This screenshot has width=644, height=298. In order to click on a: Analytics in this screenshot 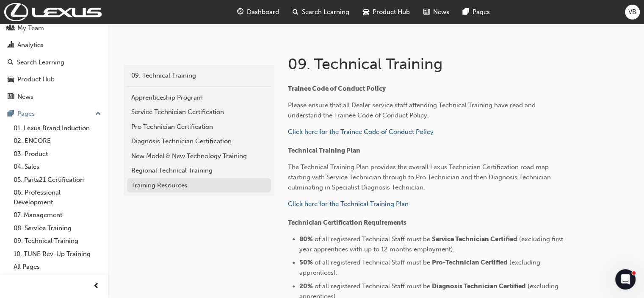, I will do `click(54, 45)`.